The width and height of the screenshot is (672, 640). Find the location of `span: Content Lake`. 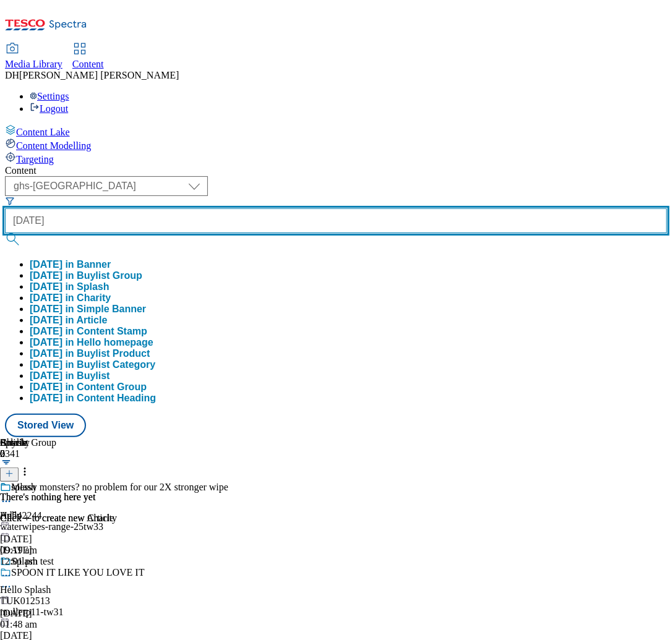

span: Content Lake is located at coordinates (43, 132).